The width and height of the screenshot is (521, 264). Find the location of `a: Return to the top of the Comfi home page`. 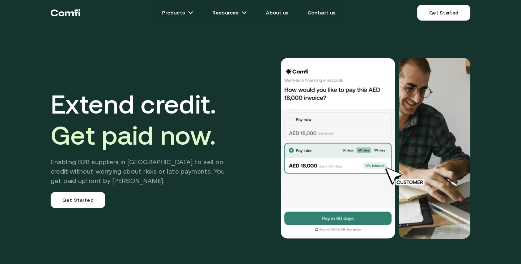

a: Return to the top of the Comfi home page is located at coordinates (66, 13).